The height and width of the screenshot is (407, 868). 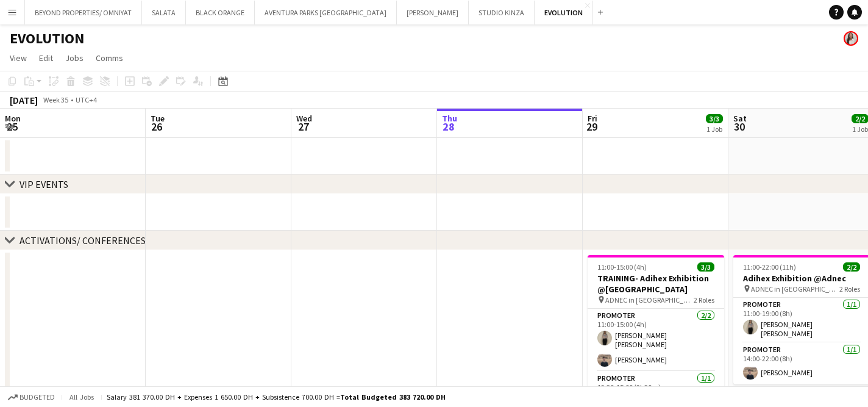 I want to click on span: 27, so click(x=303, y=126).